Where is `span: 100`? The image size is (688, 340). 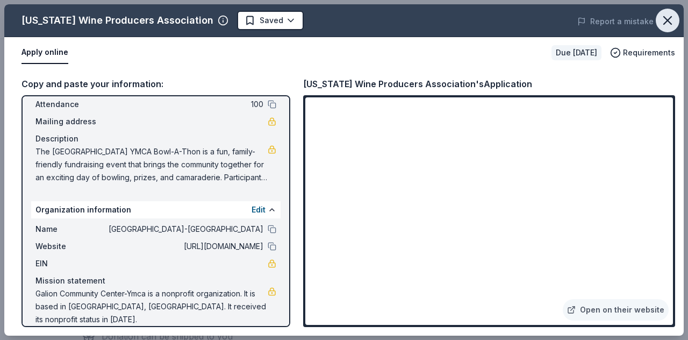 span: 100 is located at coordinates (185, 104).